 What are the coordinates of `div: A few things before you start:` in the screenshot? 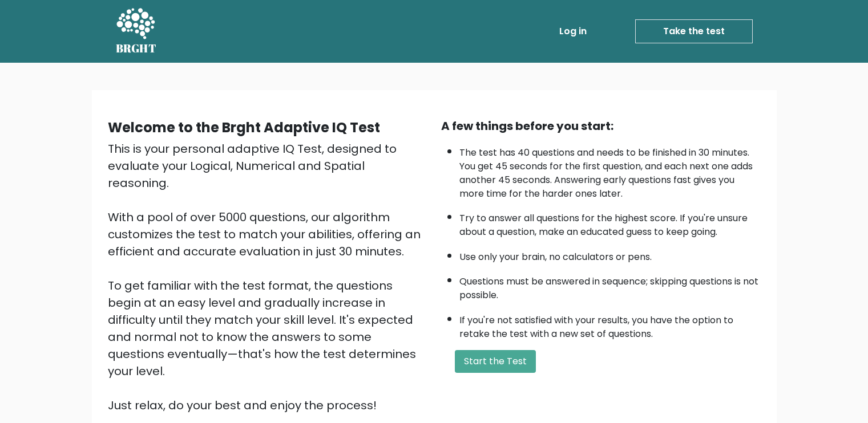 It's located at (601, 126).